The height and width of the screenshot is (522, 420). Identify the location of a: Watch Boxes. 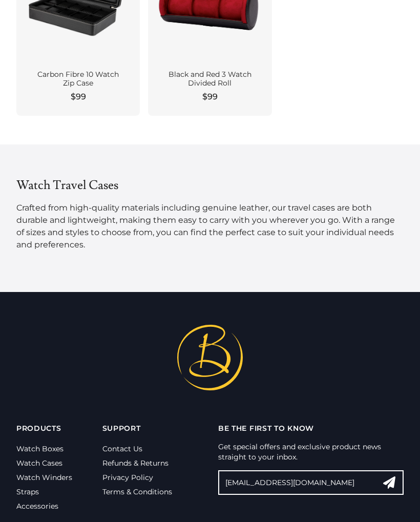
(40, 449).